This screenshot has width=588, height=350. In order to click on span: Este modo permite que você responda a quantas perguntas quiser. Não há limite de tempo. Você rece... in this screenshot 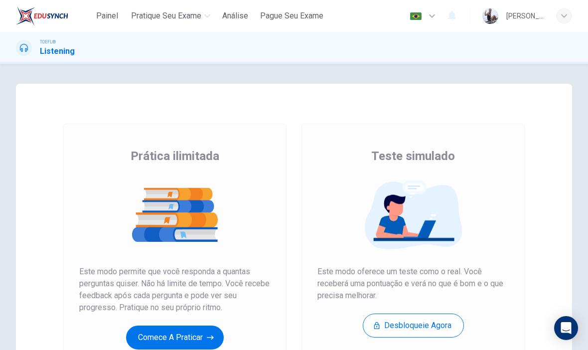, I will do `click(175, 290)`.